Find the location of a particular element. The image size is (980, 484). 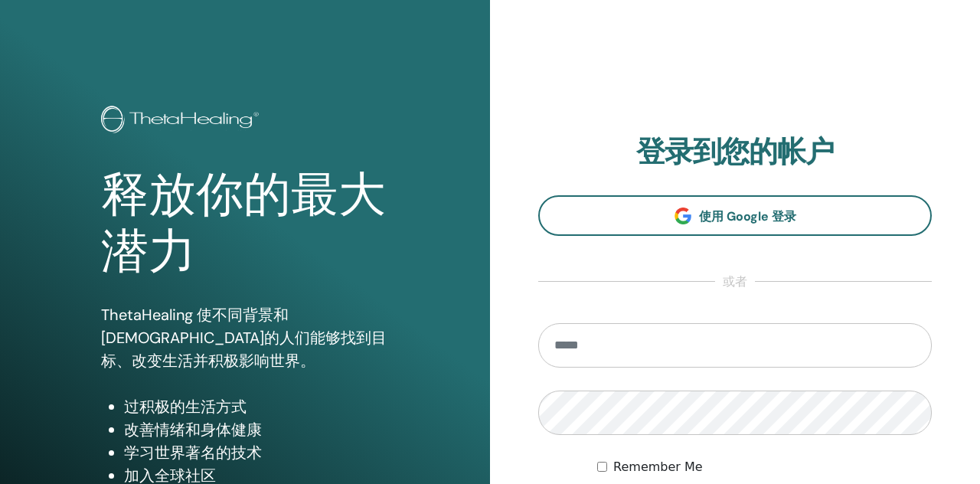

div: Keep me authenticated indefinitely or until I manually logout is located at coordinates (765, 467).